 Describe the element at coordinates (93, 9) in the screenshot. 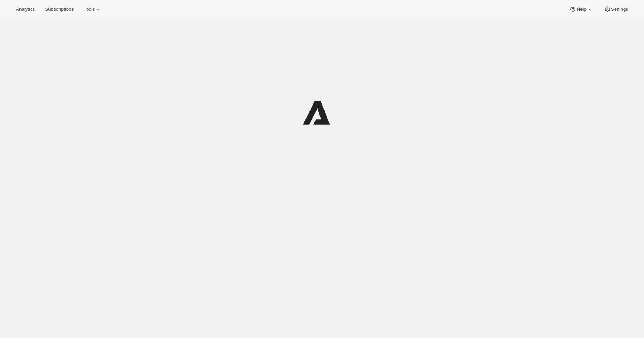

I see `button: Tools` at that location.